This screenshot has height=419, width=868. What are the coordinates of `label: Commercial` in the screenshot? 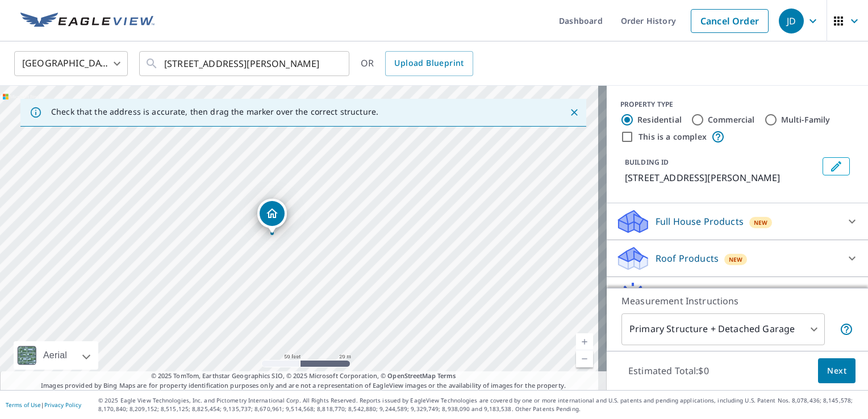 It's located at (731, 119).